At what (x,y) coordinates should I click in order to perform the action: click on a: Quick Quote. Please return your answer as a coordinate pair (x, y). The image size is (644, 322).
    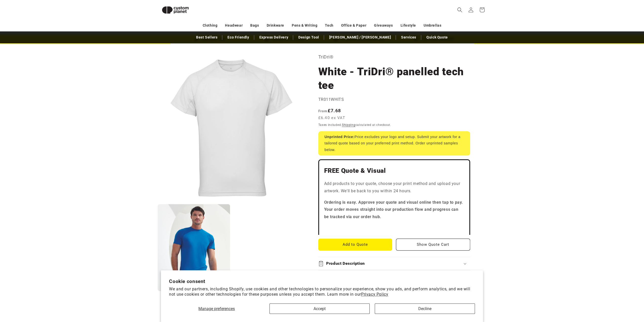
    Looking at the image, I should click on (437, 37).